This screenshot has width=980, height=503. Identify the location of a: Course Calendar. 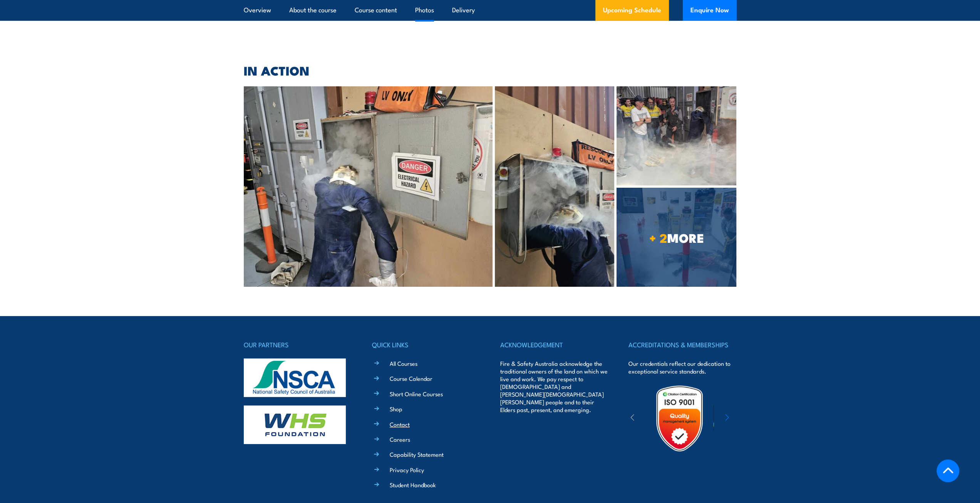
(411, 378).